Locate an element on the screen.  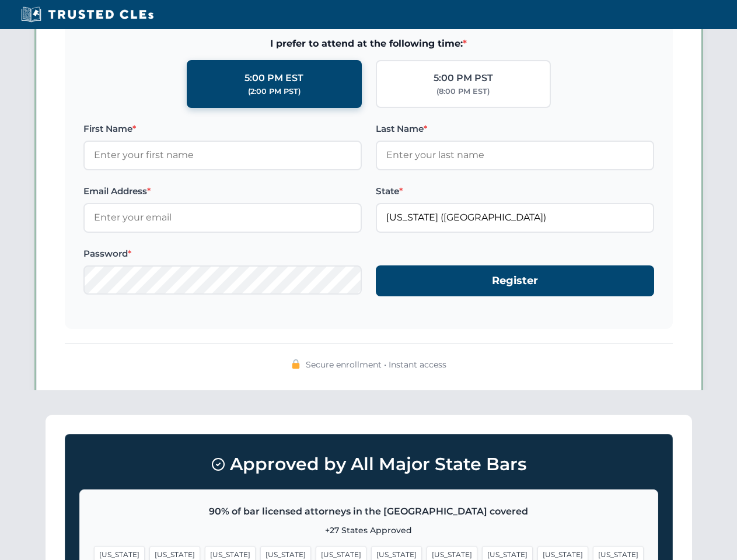
label: State is located at coordinates (515, 191).